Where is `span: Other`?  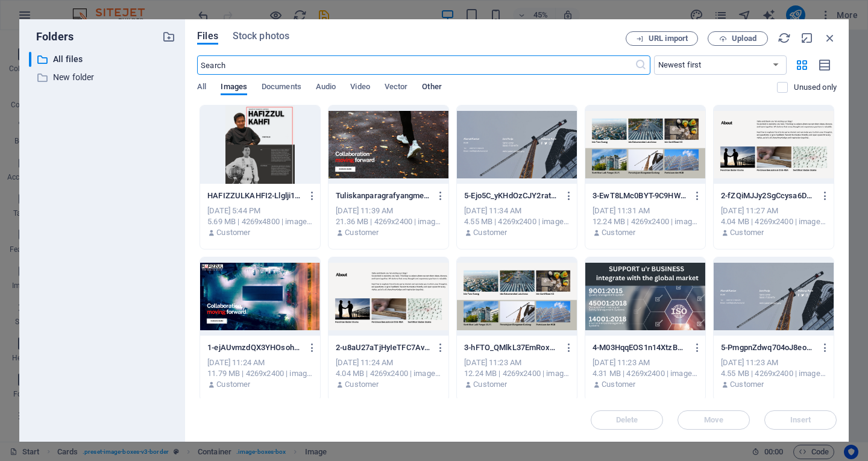 span: Other is located at coordinates (431, 88).